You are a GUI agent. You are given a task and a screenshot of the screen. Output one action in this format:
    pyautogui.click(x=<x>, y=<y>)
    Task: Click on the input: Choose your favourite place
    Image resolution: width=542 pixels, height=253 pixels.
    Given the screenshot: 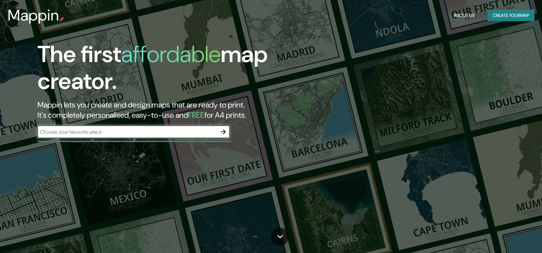 What is the action you would take?
    pyautogui.click(x=127, y=132)
    